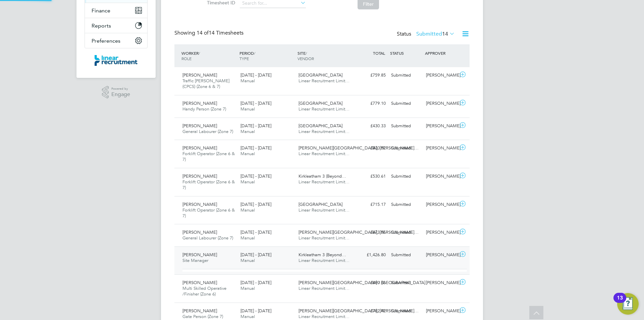 The height and width of the screenshot is (320, 644). I want to click on button: Open Resource Center, 13 new notifications, so click(627, 303).